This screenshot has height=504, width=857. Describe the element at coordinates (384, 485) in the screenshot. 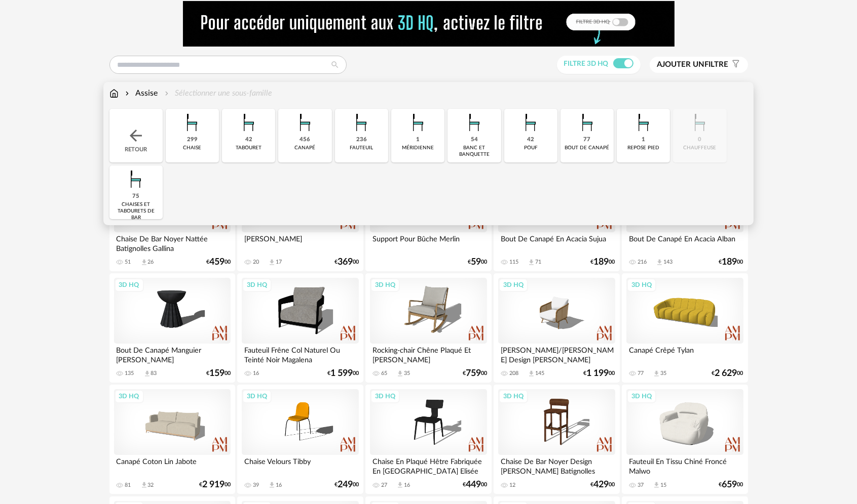

I see `div: 27` at that location.